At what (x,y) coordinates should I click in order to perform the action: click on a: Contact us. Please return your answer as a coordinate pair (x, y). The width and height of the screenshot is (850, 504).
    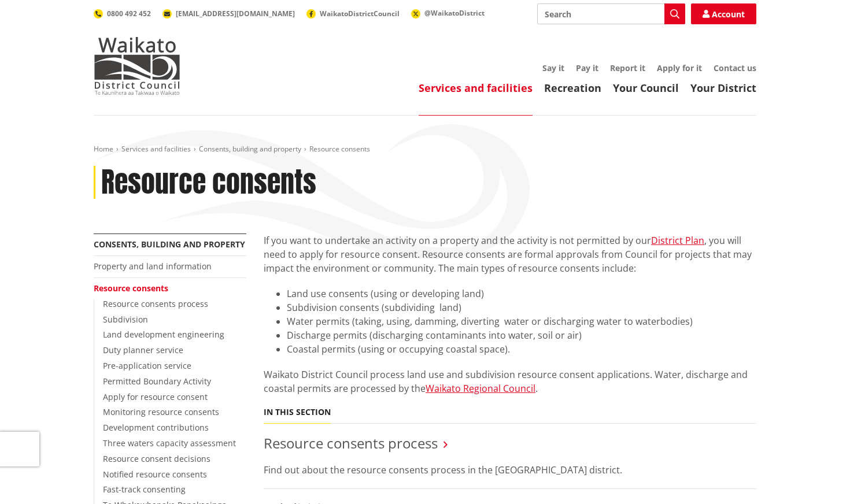
    Looking at the image, I should click on (735, 67).